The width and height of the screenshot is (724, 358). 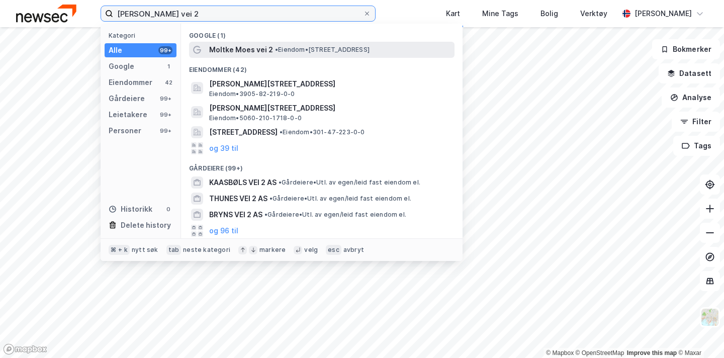 What do you see at coordinates (689, 73) in the screenshot?
I see `button: Datasett` at bounding box center [689, 73].